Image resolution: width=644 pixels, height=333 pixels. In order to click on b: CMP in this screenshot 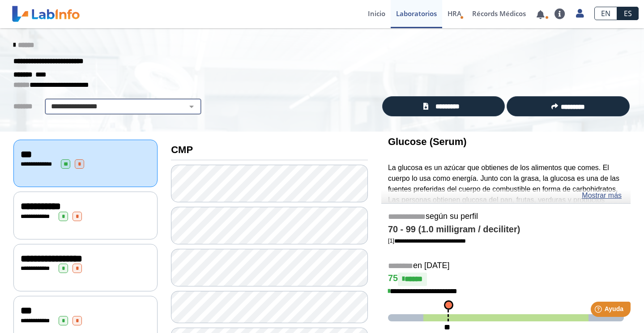, I will do `click(182, 149)`.